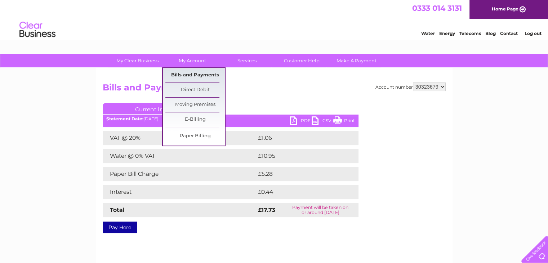 The image size is (548, 263). What do you see at coordinates (411, 87) in the screenshot?
I see `div: Account number` at bounding box center [411, 87].